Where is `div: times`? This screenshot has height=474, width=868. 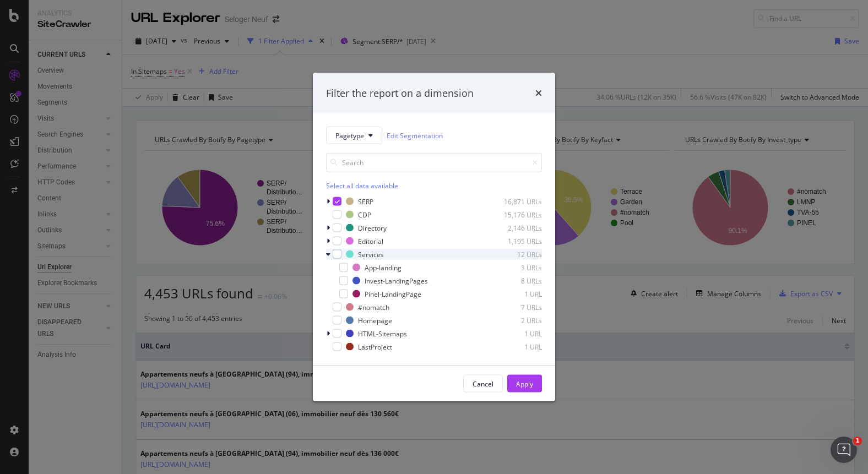
div: times is located at coordinates (538, 93).